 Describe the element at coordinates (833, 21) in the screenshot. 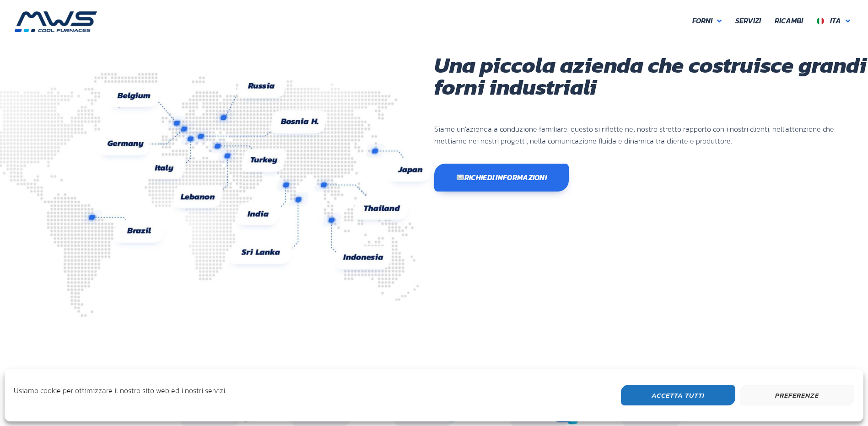

I see `a: Ita` at that location.